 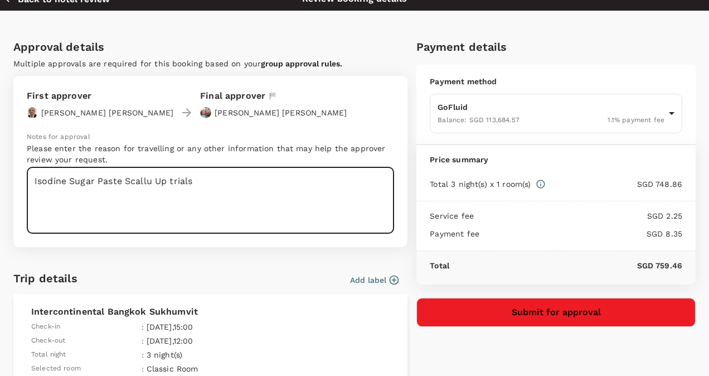 I want to click on span: Check-in, so click(x=46, y=327).